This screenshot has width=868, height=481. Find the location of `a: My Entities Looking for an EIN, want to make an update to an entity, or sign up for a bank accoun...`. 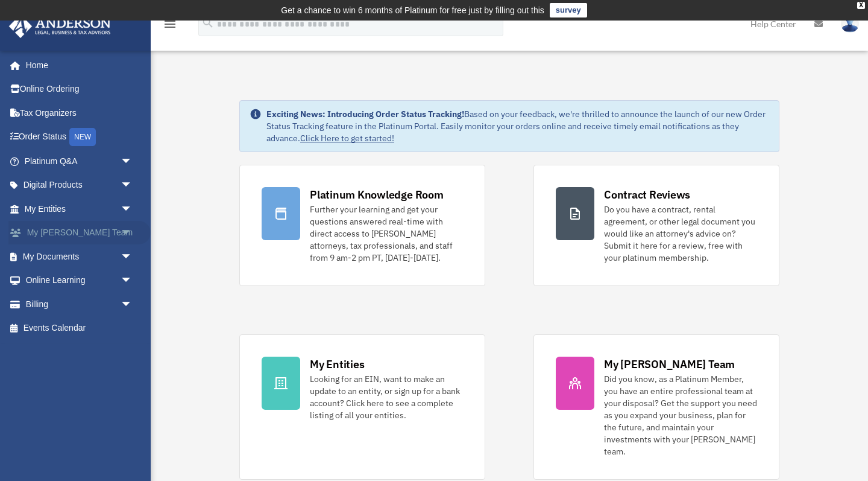

a: My Entities Looking for an EIN, want to make an update to an entity, or sign up for a bank accoun... is located at coordinates (362, 406).